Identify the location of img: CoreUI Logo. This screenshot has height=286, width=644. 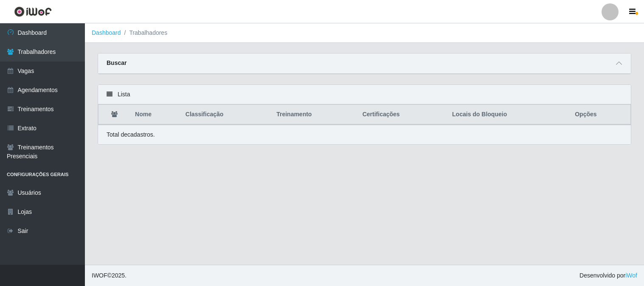
(33, 11).